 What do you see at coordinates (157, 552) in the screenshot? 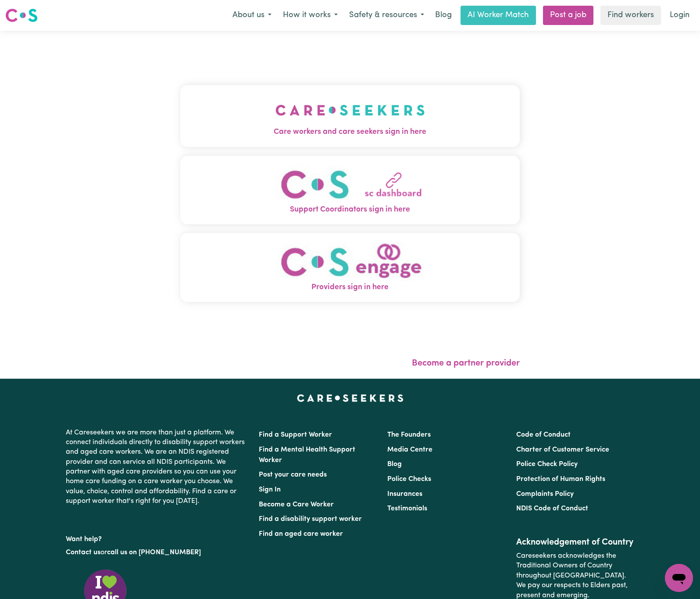
I see `p: or` at bounding box center [157, 552].